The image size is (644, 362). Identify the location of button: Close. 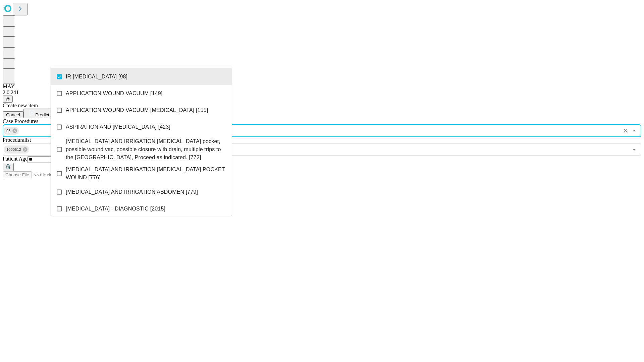
(634, 130).